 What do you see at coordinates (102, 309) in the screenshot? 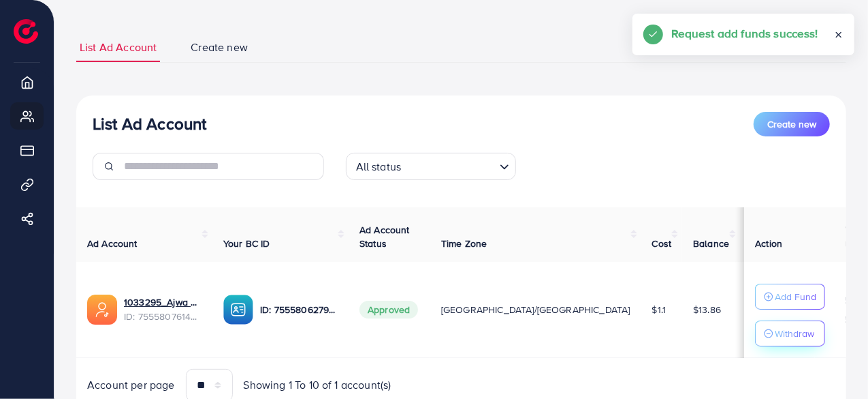
I see `img: ic-ads-acc.e4c84228.svg` at bounding box center [102, 309].